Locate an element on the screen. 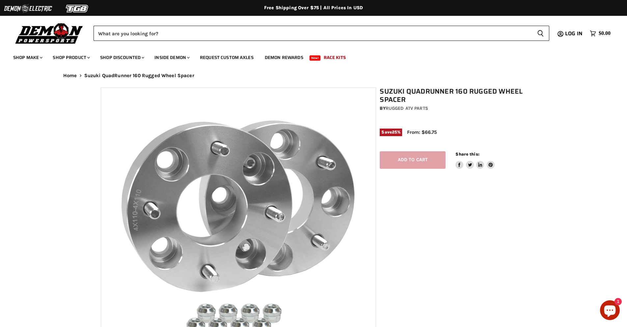  a: Inside Demon is located at coordinates (172, 57).